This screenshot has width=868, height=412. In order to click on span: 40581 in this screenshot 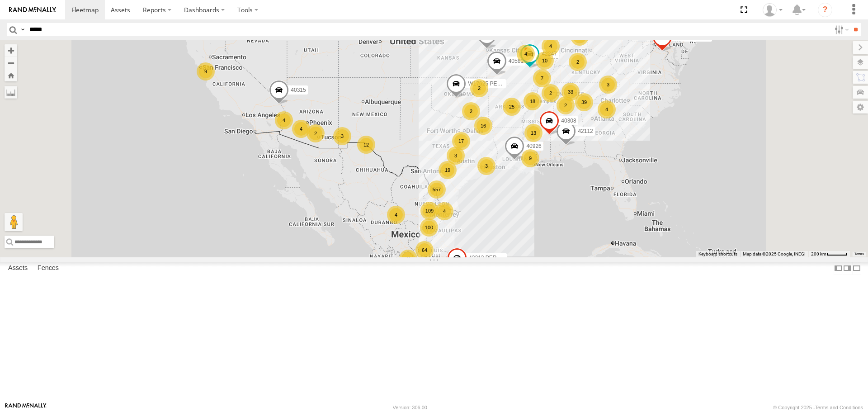, I will do `click(515, 61)`.